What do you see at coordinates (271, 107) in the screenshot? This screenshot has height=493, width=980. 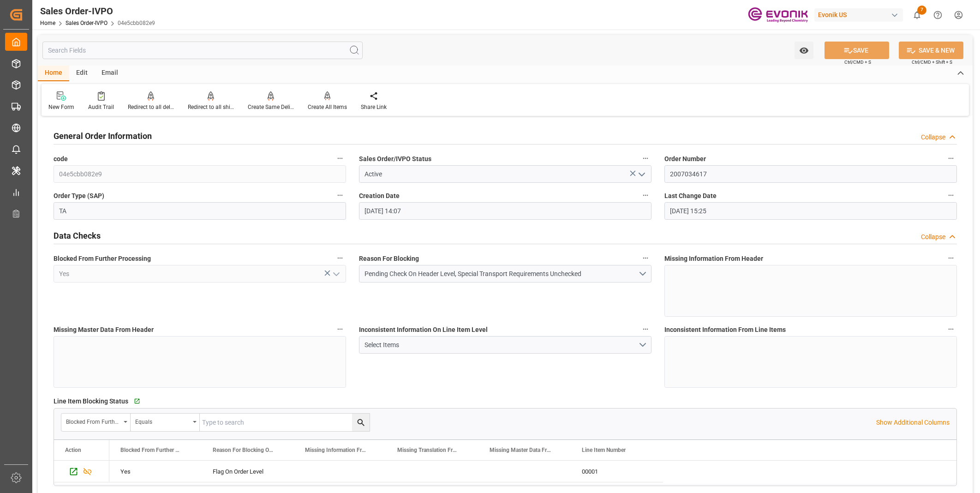 I see `div: Create Same Delivery Date` at bounding box center [271, 107].